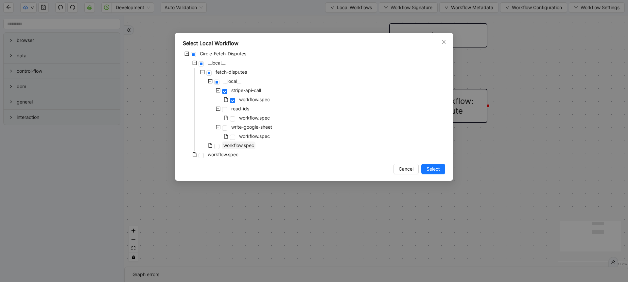 Image resolution: width=628 pixels, height=282 pixels. What do you see at coordinates (246, 90) in the screenshot?
I see `span: stripe-api-call` at bounding box center [246, 90].